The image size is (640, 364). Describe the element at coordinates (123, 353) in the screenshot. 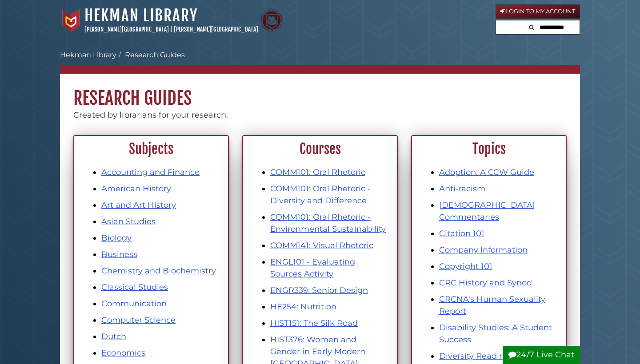

I see `a: Economics` at that location.